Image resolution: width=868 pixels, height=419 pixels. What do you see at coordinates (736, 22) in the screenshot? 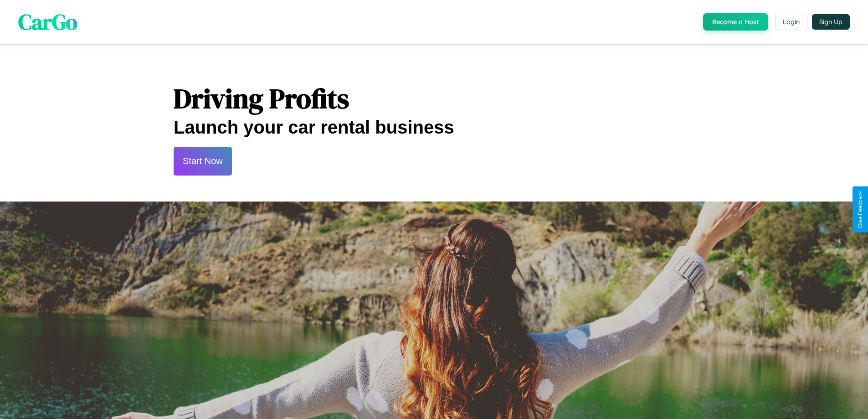
I see `button: Become a Host` at bounding box center [736, 22].